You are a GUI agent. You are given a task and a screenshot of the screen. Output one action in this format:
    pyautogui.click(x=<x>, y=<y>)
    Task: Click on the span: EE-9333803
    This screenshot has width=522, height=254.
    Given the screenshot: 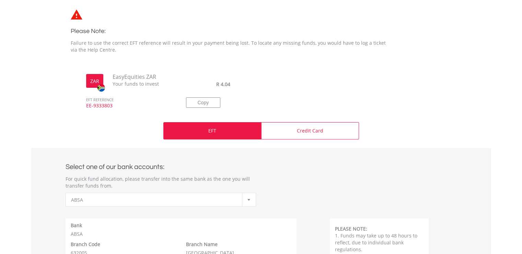 What is the action you would take?
    pyautogui.click(x=128, y=109)
    